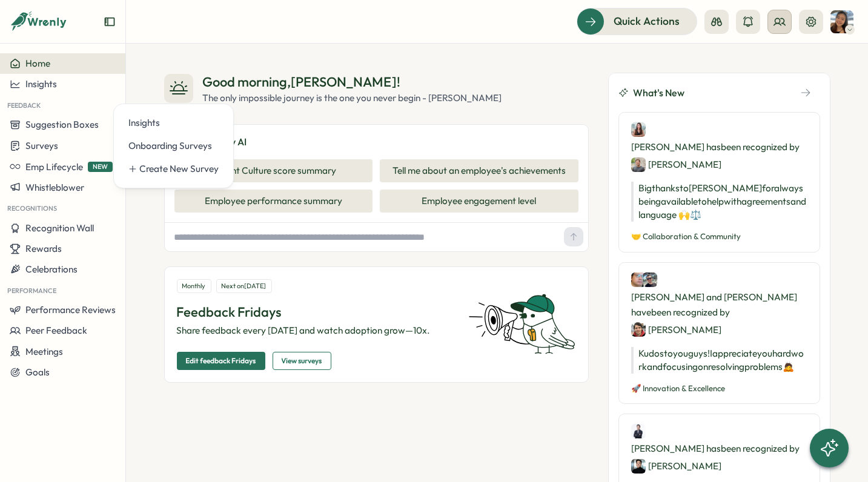 The height and width of the screenshot is (482, 868). I want to click on img: Sorin Chis, so click(650, 280).